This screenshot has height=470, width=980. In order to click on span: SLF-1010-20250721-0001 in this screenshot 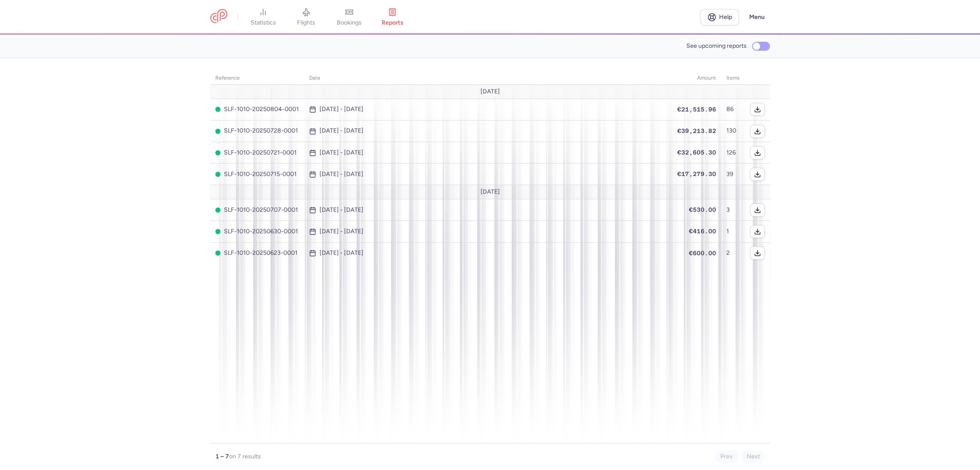, I will do `click(257, 153)`.